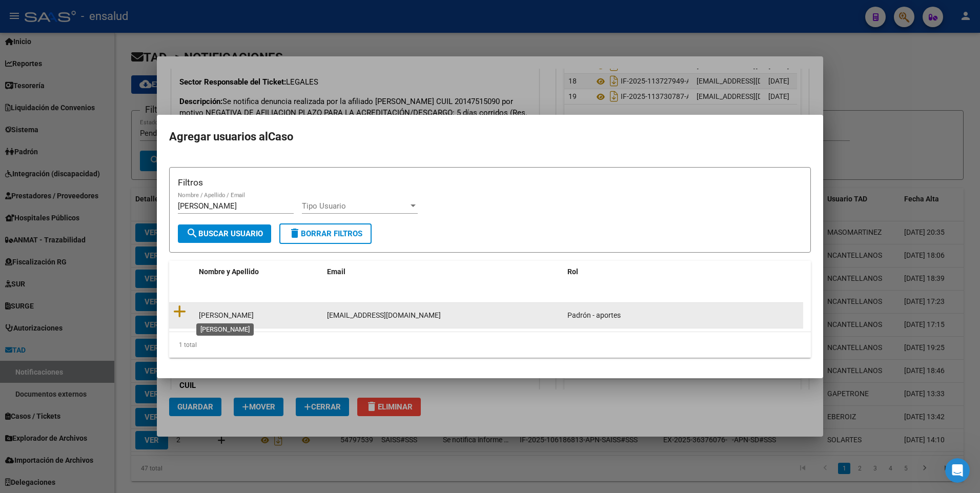 The image size is (980, 493). I want to click on span: Padrón - aportes, so click(594, 315).